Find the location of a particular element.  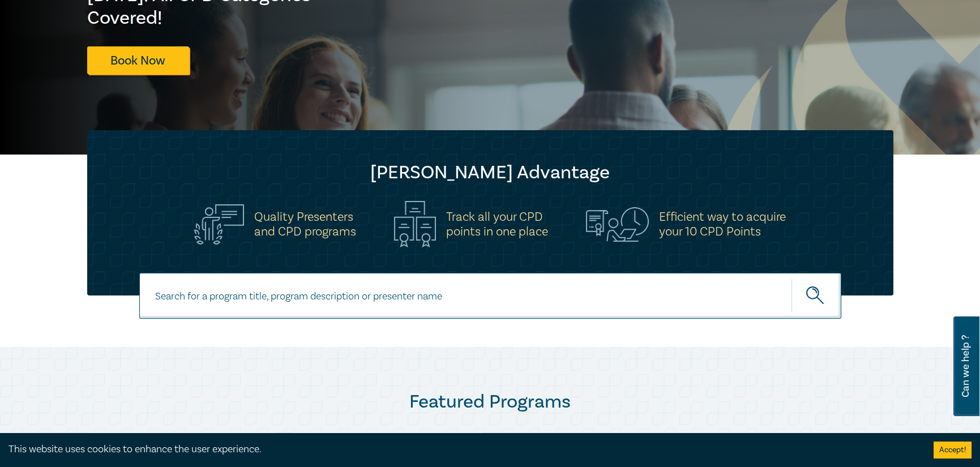

h5: Efficient way to acquire your 10 CPD Points is located at coordinates (722, 224).